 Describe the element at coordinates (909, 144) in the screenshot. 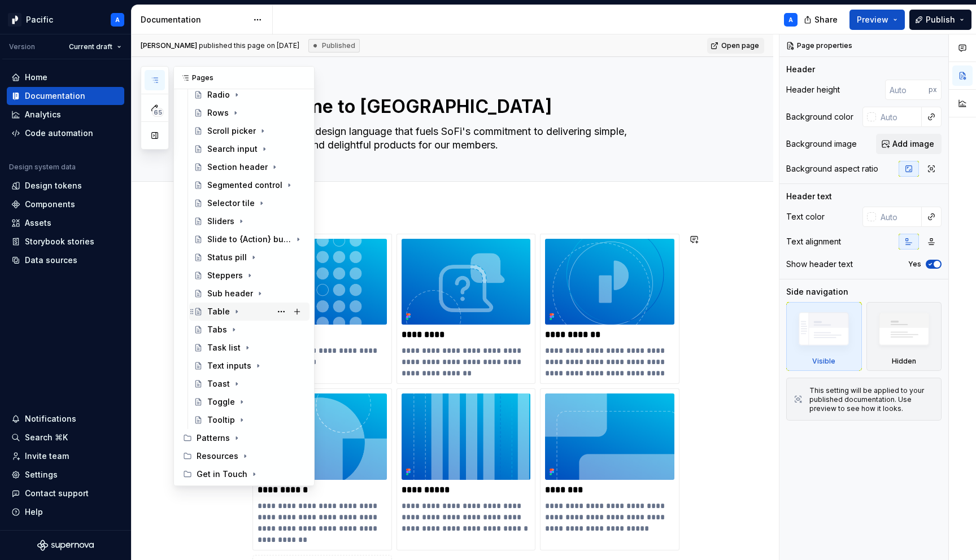

I see `button: Add image` at that location.